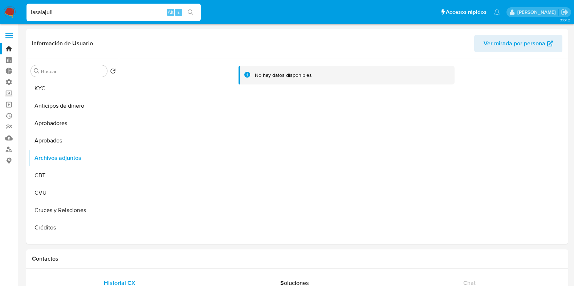  What do you see at coordinates (538, 12) in the screenshot?
I see `p: julian.lasala@mercadolibre.com` at bounding box center [538, 12].